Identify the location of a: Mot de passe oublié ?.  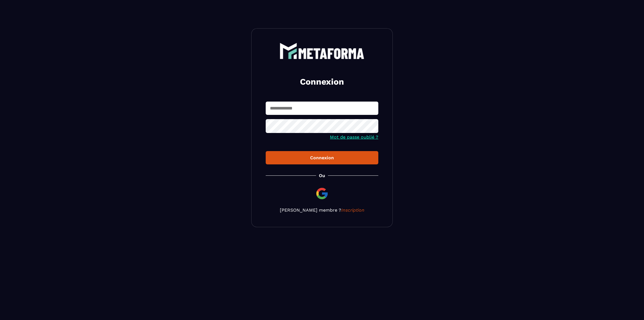
(354, 137).